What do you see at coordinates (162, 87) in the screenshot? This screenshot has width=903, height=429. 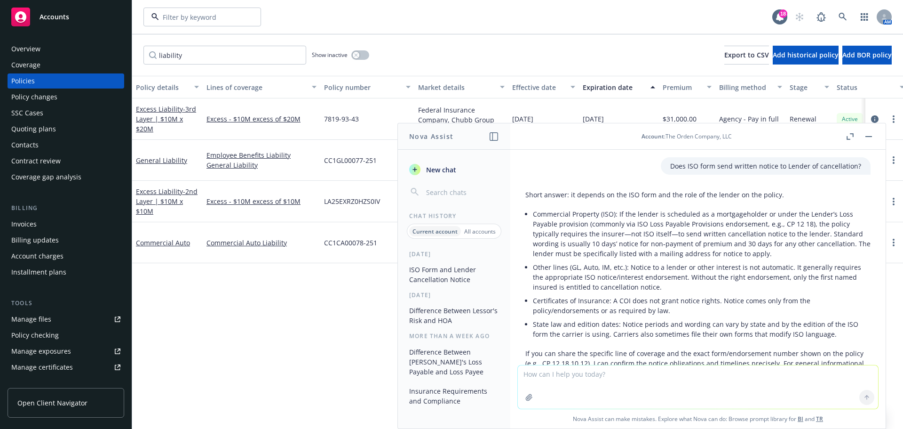 I see `div: Policy details` at bounding box center [162, 87].